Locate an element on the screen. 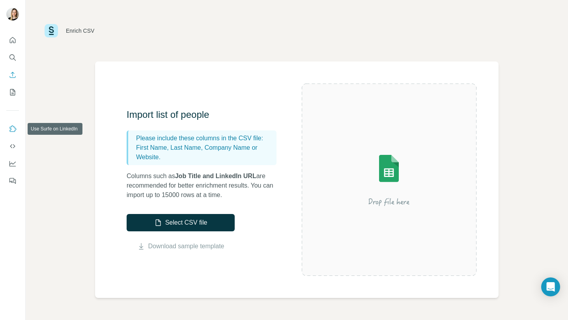  img: Surfe Illustration - Drop file here or select below is located at coordinates (389, 180).